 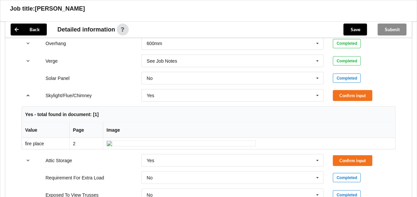 What do you see at coordinates (55, 43) in the screenshot?
I see `label: Overhang` at bounding box center [55, 43].